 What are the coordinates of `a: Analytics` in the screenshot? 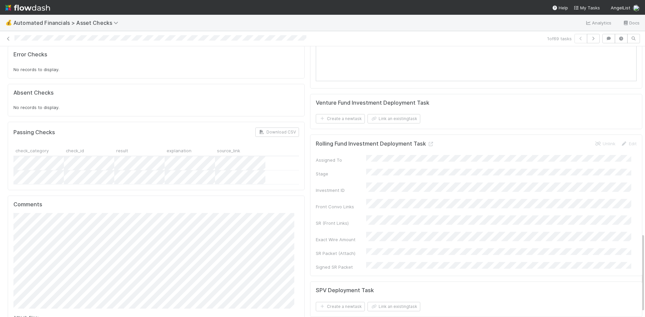 It's located at (598, 23).